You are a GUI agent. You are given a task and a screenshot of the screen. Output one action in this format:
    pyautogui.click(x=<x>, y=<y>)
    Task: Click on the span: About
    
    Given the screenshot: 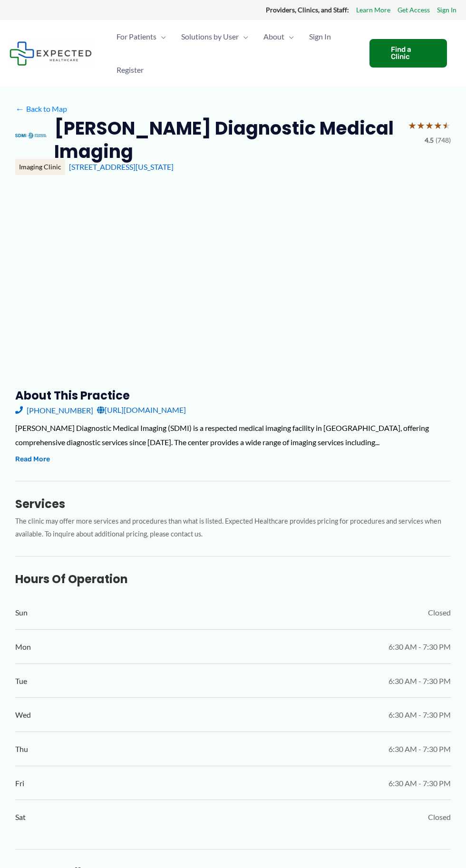 What is the action you would take?
    pyautogui.click(x=273, y=36)
    